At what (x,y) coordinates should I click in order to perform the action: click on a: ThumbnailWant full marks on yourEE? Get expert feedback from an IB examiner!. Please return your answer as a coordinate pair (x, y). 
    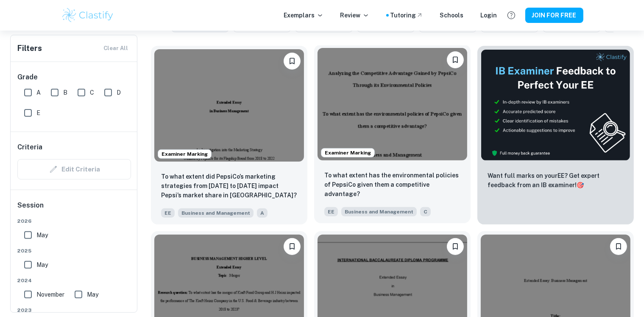
    Looking at the image, I should click on (556, 135).